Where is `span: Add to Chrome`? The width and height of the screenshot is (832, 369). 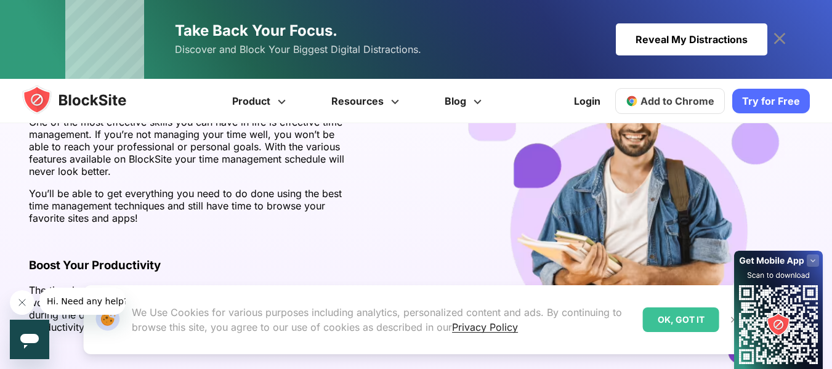 span: Add to Chrome is located at coordinates (677, 101).